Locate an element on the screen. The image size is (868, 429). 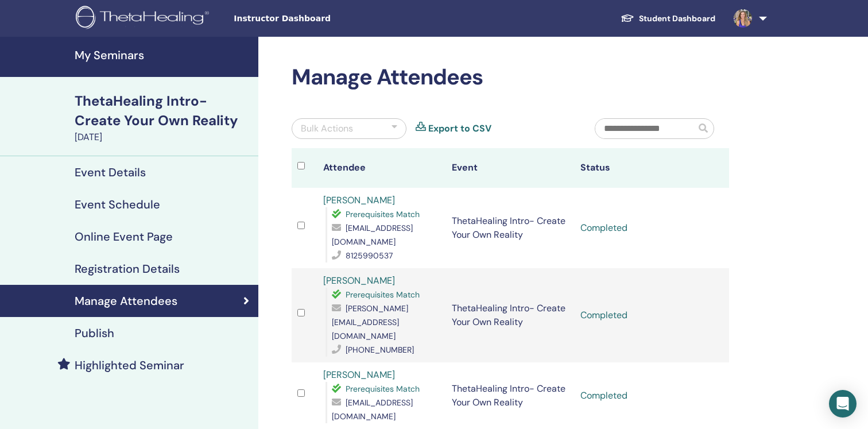
a: Student Dashboard is located at coordinates (668, 19).